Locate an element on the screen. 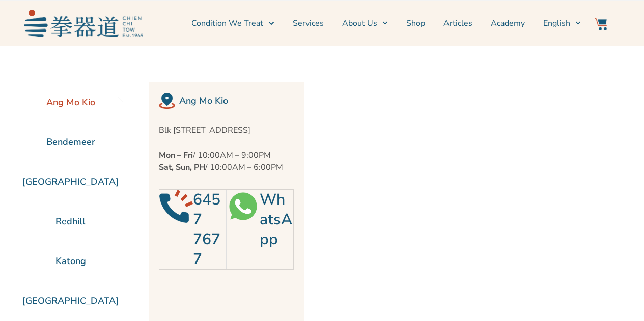 Image resolution: width=644 pixels, height=321 pixels. a: WhatsApp is located at coordinates (276, 220).